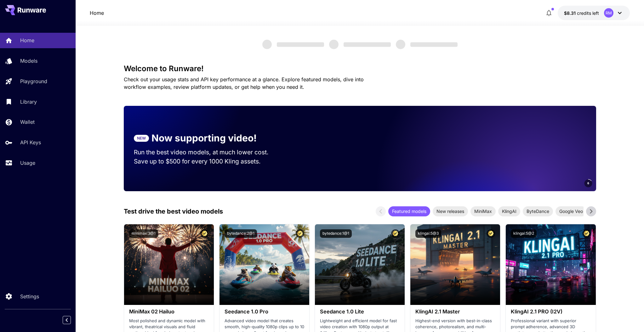 Image resolution: width=644 pixels, height=332 pixels. Describe the element at coordinates (97, 13) in the screenshot. I see `a: Home` at that location.